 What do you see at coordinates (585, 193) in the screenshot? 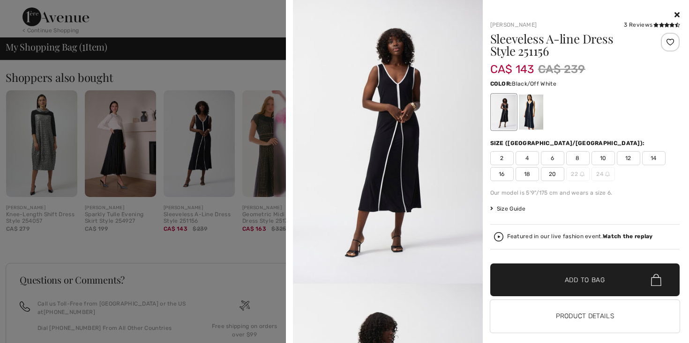
I see `div: Our model is 5'9"/175 cm and wears a size 6.` at bounding box center [585, 193].